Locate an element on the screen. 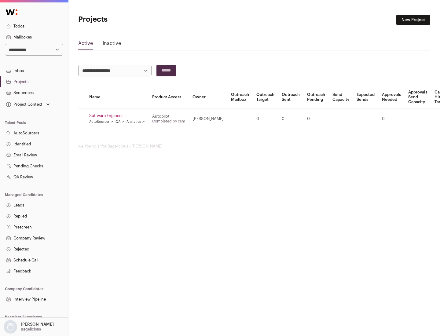 The image size is (440, 336). th: Product Access is located at coordinates (169, 97).